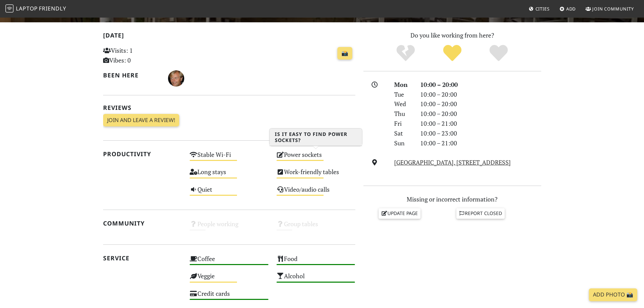 The image size is (644, 308). Describe the element at coordinates (403, 104) in the screenshot. I see `div: Wed` at that location.